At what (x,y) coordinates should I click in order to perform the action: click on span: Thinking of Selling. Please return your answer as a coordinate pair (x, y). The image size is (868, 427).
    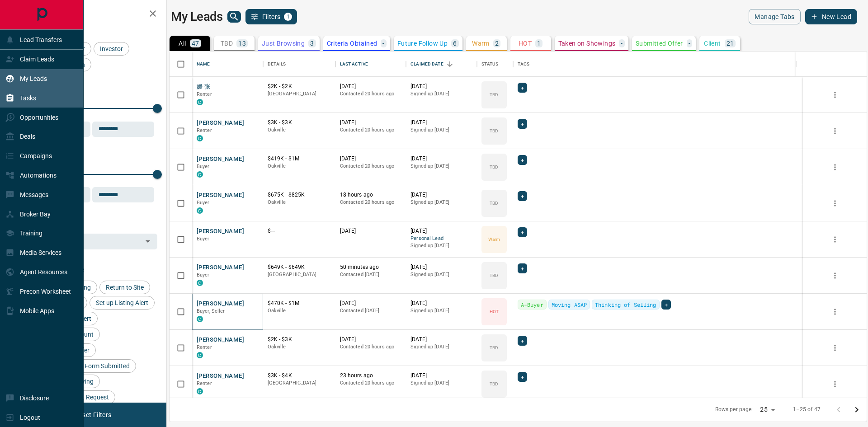
    Looking at the image, I should click on (625, 305).